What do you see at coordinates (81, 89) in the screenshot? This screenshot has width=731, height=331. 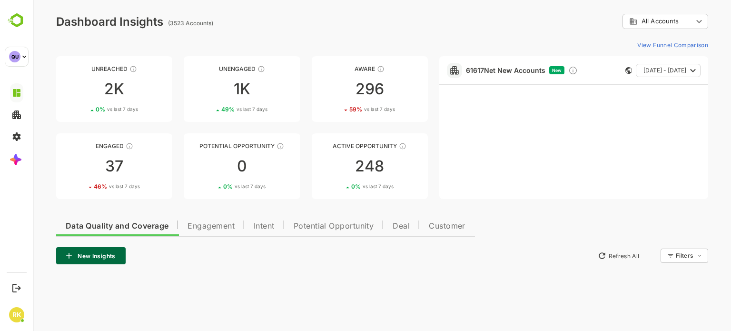 I see `a: UnreachedThese accounts have not been engaged with for a defined time period2K0%vs last 7 days` at bounding box center [81, 89].